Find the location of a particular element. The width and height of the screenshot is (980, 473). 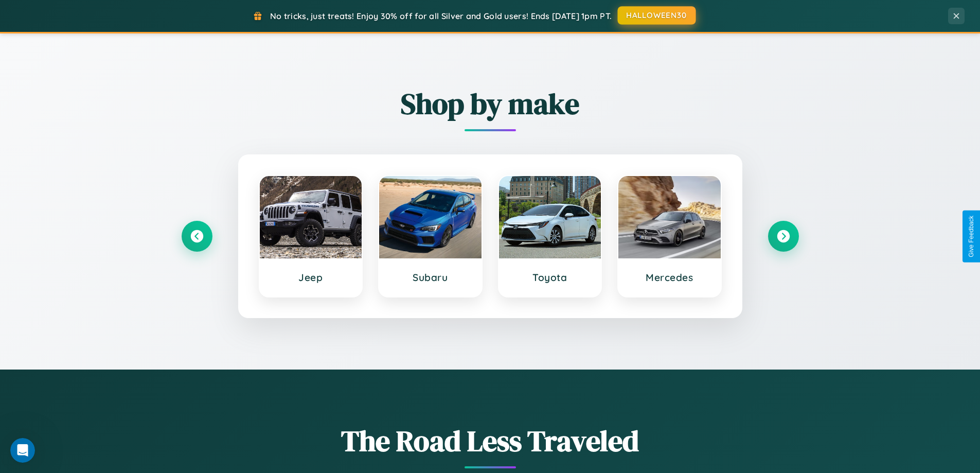

h1: The Road Less Traveled is located at coordinates (490, 441).